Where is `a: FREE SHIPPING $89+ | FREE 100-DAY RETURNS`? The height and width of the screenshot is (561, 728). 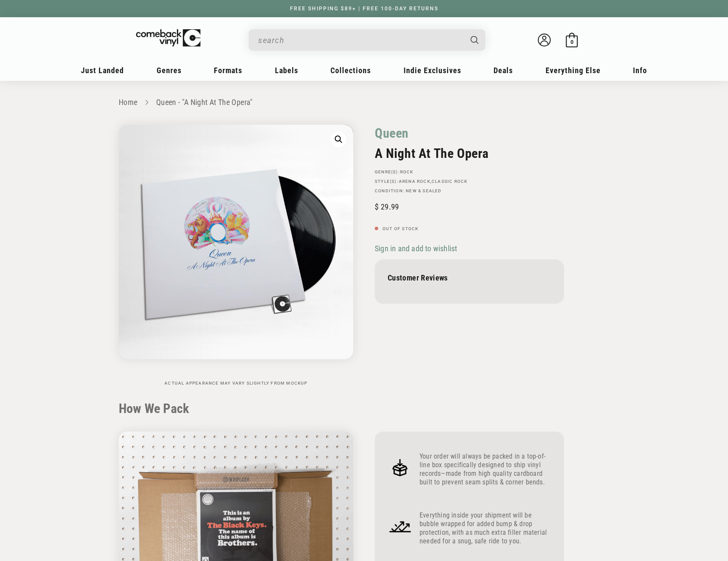 a: FREE SHIPPING $89+ | FREE 100-DAY RETURNS is located at coordinates (364, 9).